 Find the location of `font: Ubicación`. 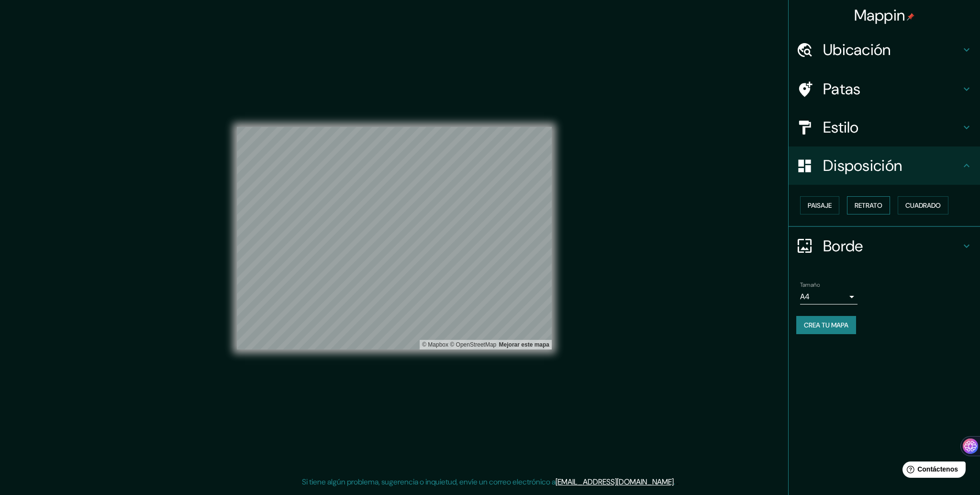

font: Ubicación is located at coordinates (857, 50).